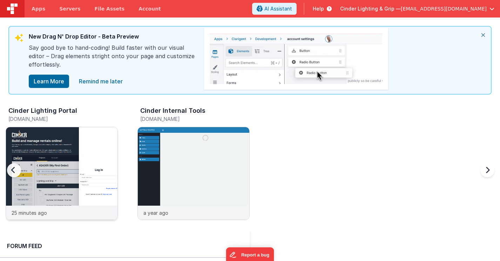 The width and height of the screenshot is (500, 261). What do you see at coordinates (70, 9) in the screenshot?
I see `span: Servers` at bounding box center [70, 9].